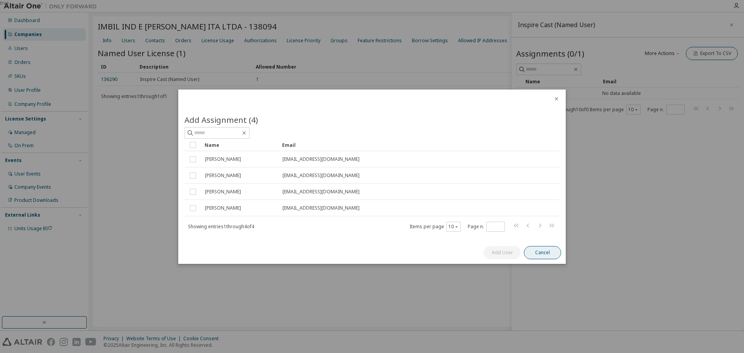  What do you see at coordinates (502, 253) in the screenshot?
I see `button: Add User` at bounding box center [502, 253].